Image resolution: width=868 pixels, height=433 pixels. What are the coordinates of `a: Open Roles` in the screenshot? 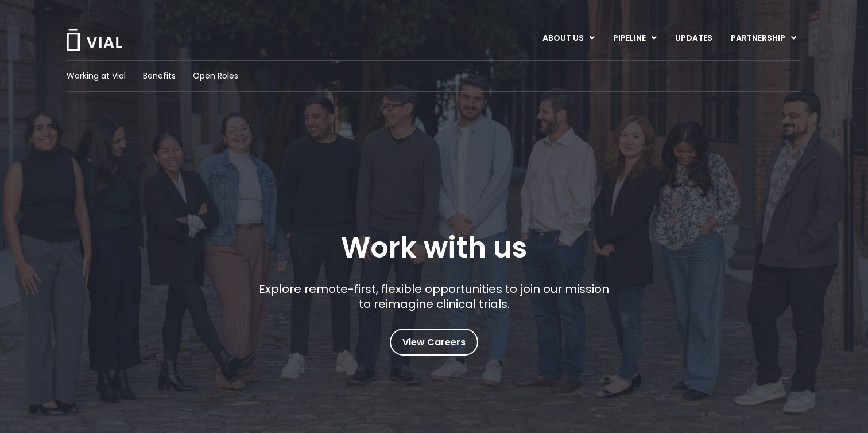 It's located at (215, 76).